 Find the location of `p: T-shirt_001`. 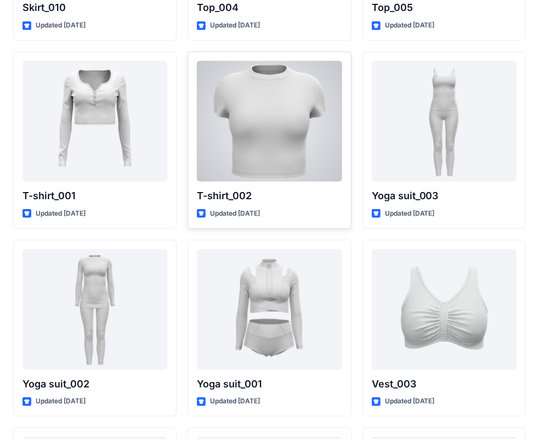

p: T-shirt_001 is located at coordinates (95, 196).